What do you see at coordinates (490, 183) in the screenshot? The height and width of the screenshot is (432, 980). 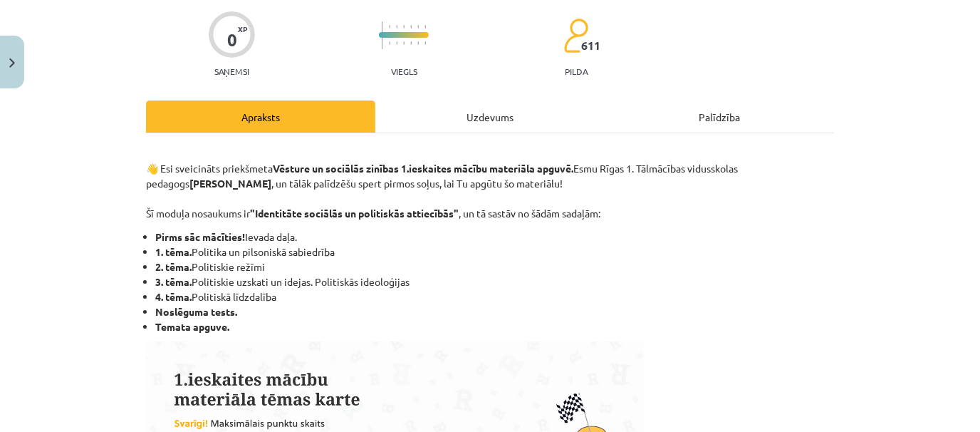 I see `p: 👋 Esi sveicināts priekšmeta Esmu Rīgas 1. Tālmācības vidusskolas pedagogs , un tālāk palīdzēšu sp...` at bounding box center [490, 183].